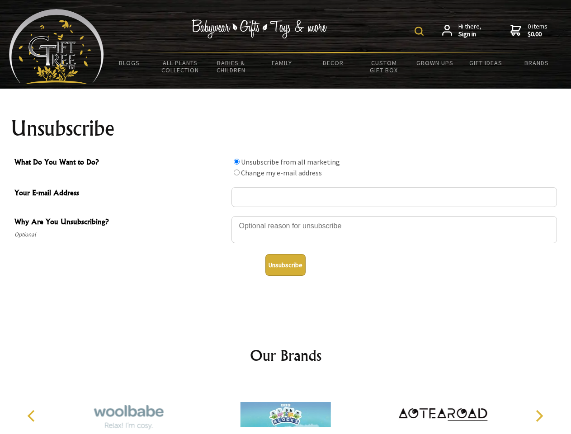  What do you see at coordinates (485, 63) in the screenshot?
I see `a: Gift Ideas` at bounding box center [485, 63].